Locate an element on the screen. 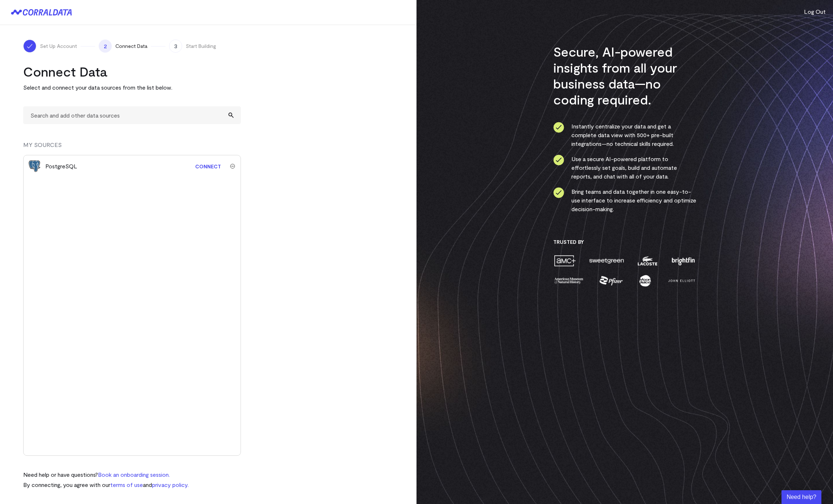 This screenshot has height=504, width=833. img: postgres-5a1a2aed.svg is located at coordinates (35, 166).